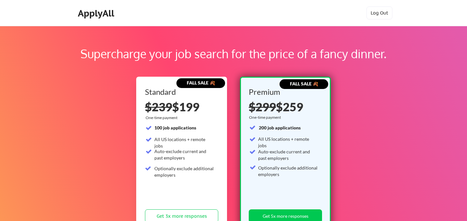 The width and height of the screenshot is (467, 221). What do you see at coordinates (175, 128) in the screenshot?
I see `strong: 100 job applications` at bounding box center [175, 128].